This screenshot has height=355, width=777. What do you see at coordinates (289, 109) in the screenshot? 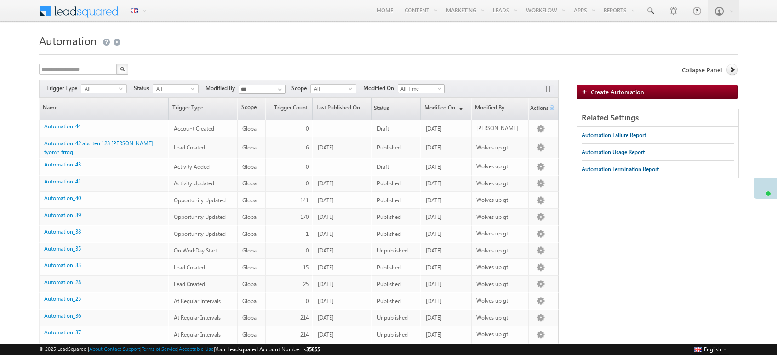
I see `a: Trigger Count` at bounding box center [289, 109].